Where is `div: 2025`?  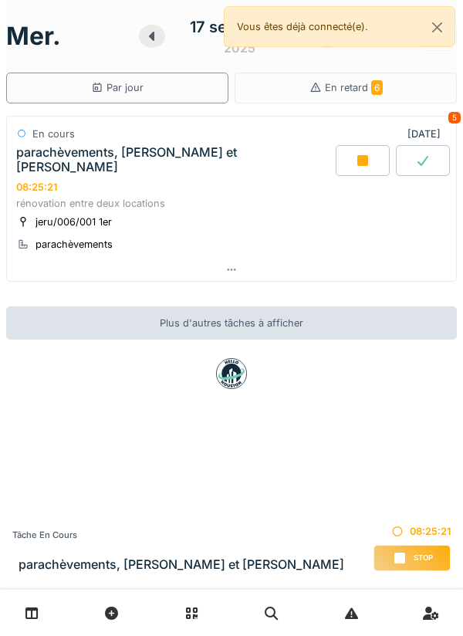
div: 2025 is located at coordinates (239, 48).